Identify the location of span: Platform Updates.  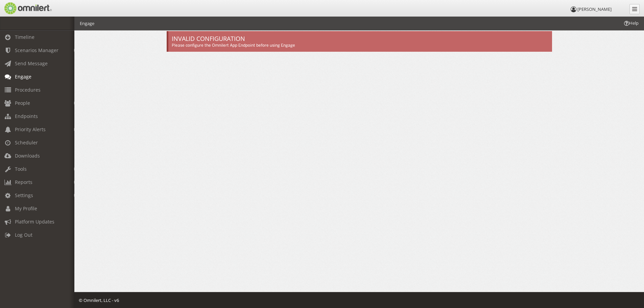
(35, 221).